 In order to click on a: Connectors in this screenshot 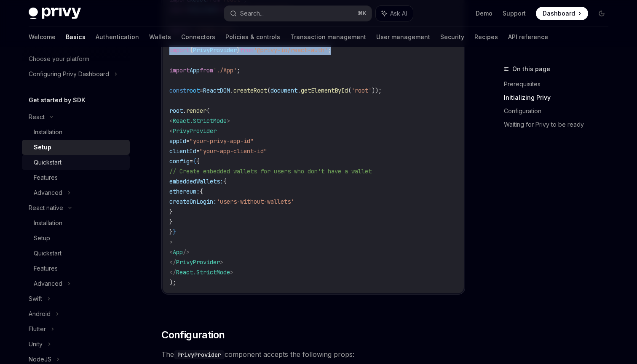, I will do `click(198, 37)`.